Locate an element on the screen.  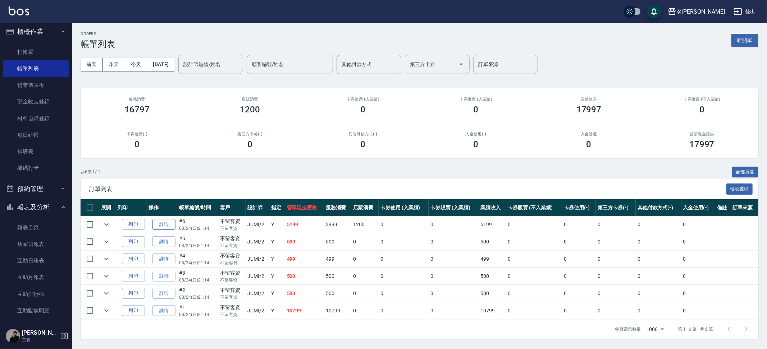
button: 前天 is located at coordinates (92, 64).